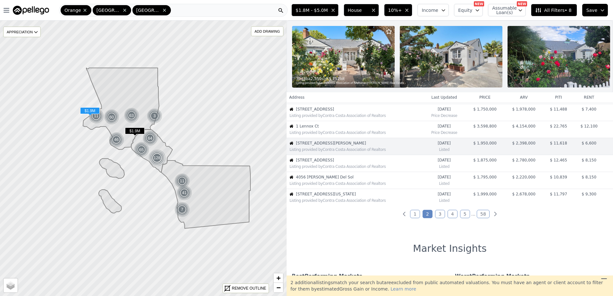  Describe the element at coordinates (315, 10) in the screenshot. I see `button: $1.8M - $5.0M` at that location.